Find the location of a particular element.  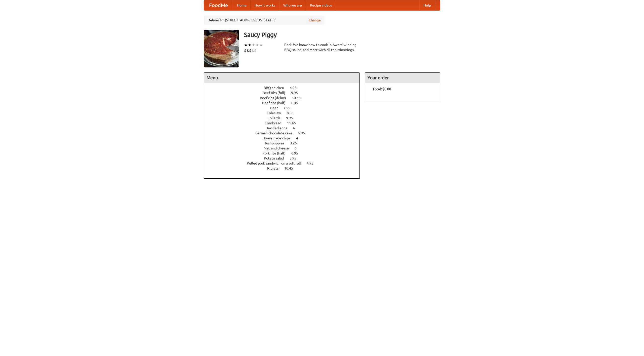

b: Total: $0.00 is located at coordinates (382, 89).